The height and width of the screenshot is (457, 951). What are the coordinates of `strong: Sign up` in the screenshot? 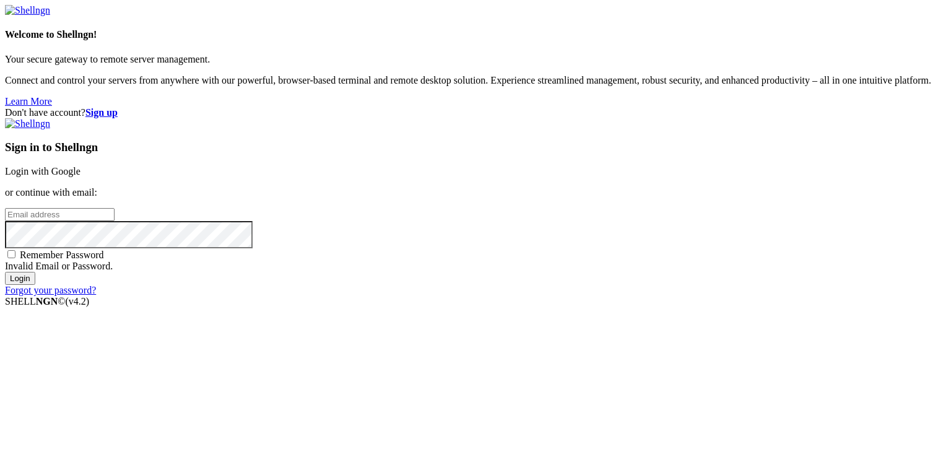 It's located at (102, 112).